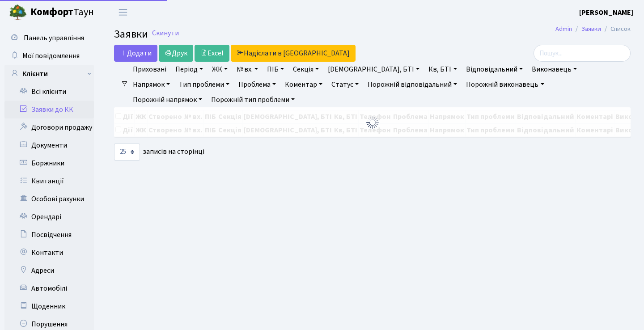 Image resolution: width=644 pixels, height=330 pixels. Describe the element at coordinates (554, 69) in the screenshot. I see `a: Виконавець` at that location.